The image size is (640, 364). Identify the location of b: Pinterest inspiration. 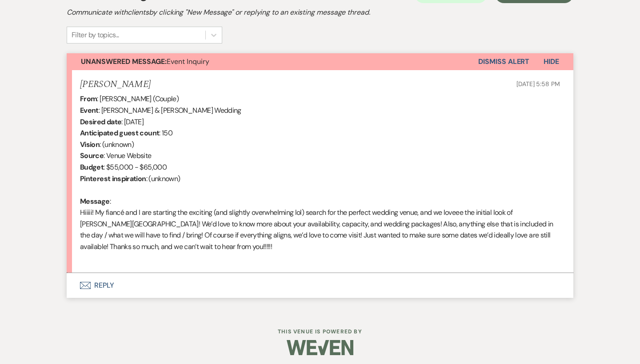
(113, 179).